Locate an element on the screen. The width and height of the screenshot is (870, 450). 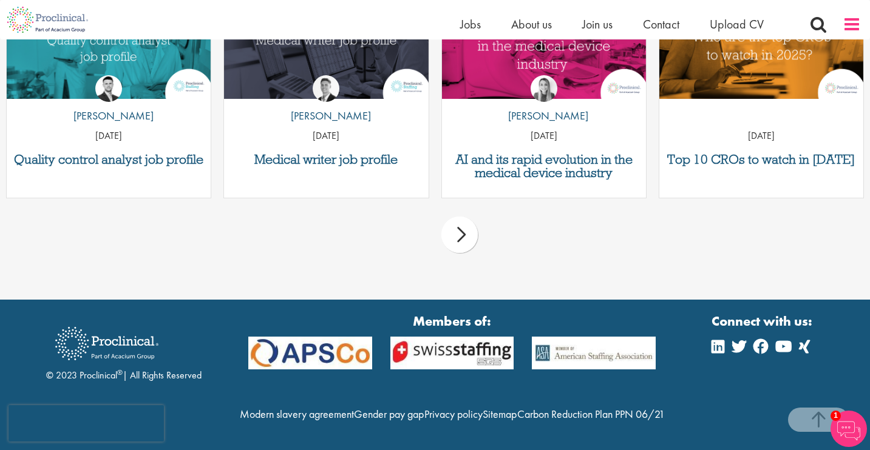
a: Gender pay gap is located at coordinates (388, 414).